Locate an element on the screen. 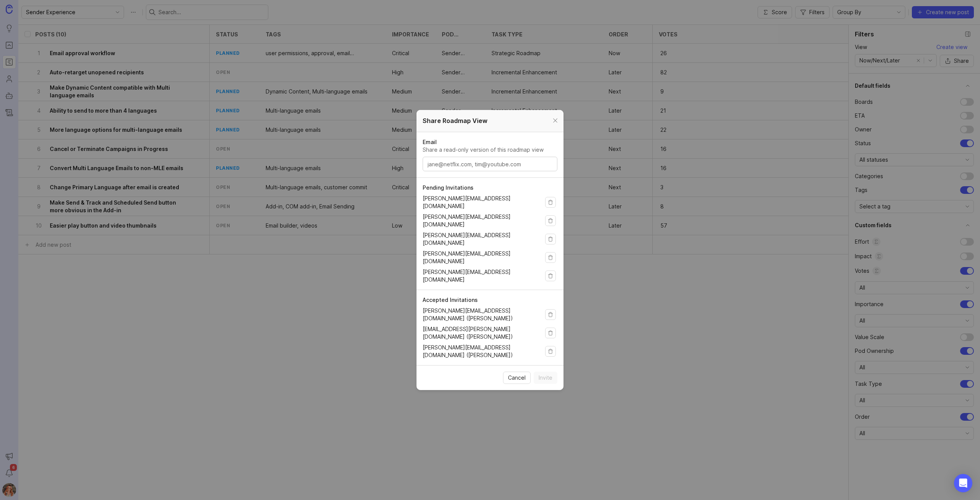 The image size is (980, 500). p: Accepted Invitations is located at coordinates (490, 300).